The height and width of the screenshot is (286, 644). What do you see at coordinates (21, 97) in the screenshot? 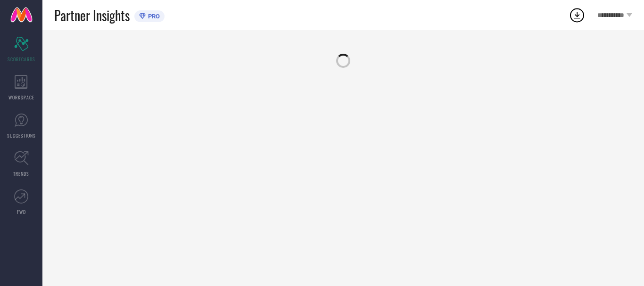
I see `span: WORKSPACE` at bounding box center [21, 97].